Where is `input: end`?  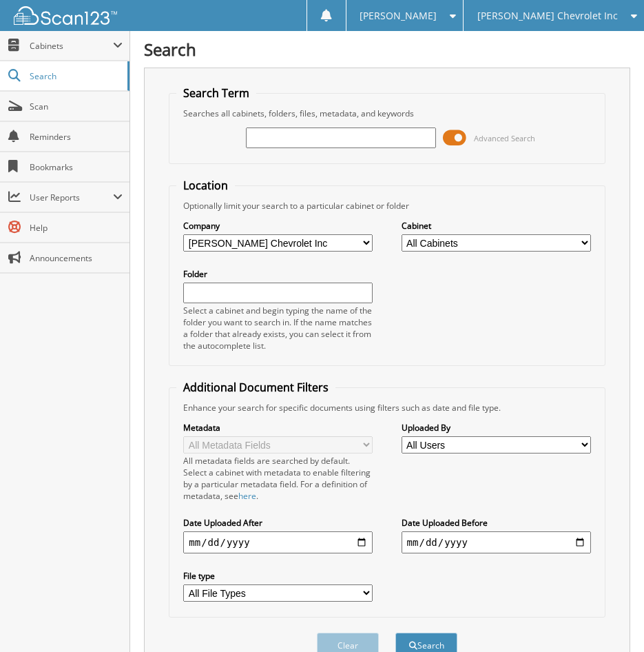
input: end is located at coordinates (496, 542).